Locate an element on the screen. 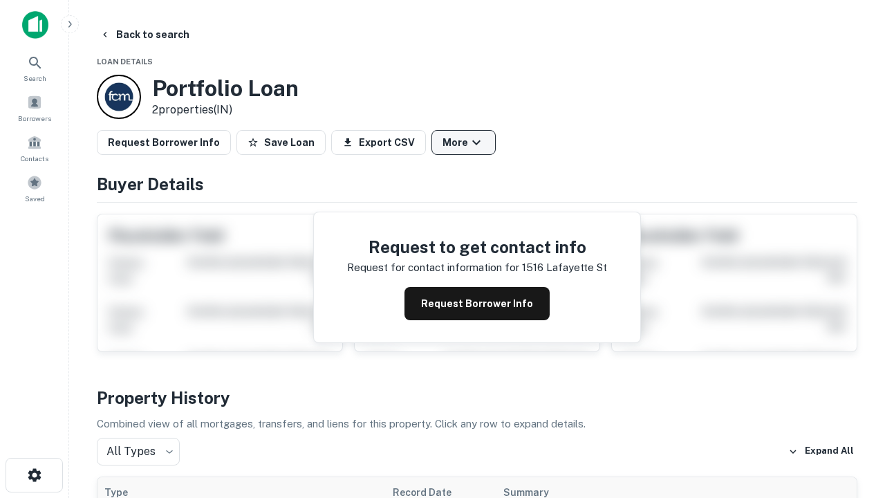 This screenshot has width=885, height=498. button: Expand All is located at coordinates (820, 451).